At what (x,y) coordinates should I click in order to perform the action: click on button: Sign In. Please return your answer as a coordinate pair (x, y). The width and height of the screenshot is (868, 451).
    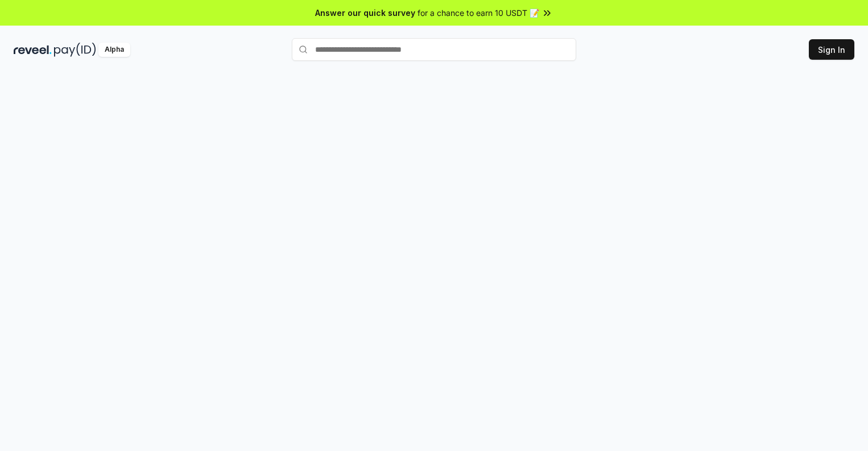
    Looking at the image, I should click on (832, 50).